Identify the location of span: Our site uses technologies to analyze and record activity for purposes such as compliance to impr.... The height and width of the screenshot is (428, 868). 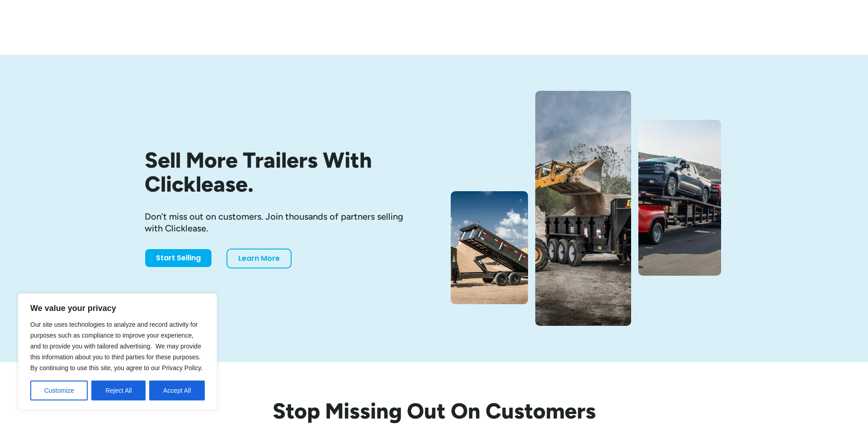
(116, 346).